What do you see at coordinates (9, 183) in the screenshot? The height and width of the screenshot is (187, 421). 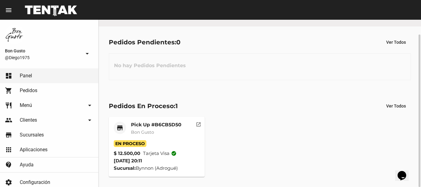 I see `mat-icon: settings` at bounding box center [9, 183].